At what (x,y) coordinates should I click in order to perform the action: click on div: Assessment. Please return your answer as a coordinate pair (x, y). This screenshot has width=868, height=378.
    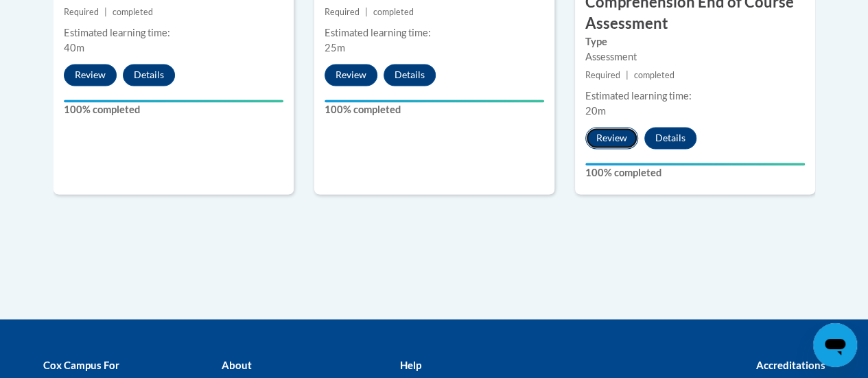
    Looking at the image, I should click on (695, 57).